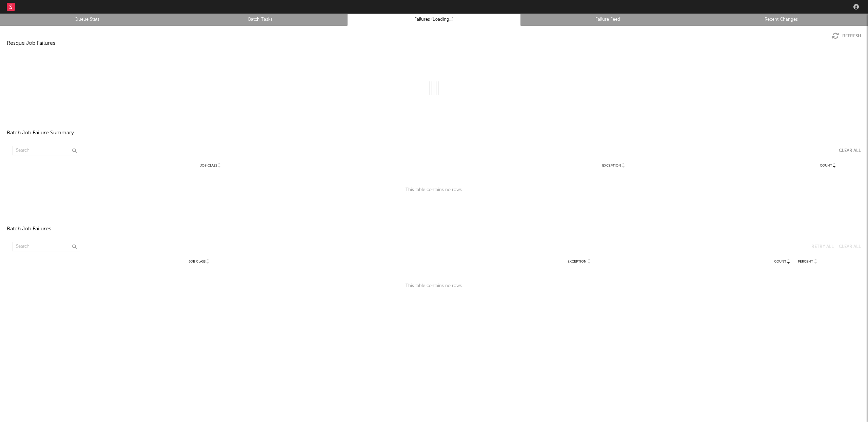 The width and height of the screenshot is (868, 422). I want to click on a: Failures (Loading...), so click(434, 20).